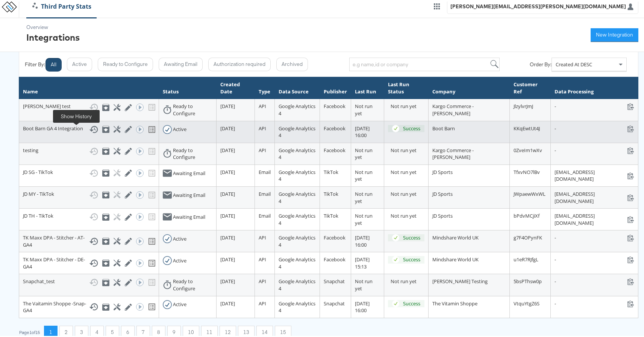  I want to click on span: KKqEwtUt4J, so click(527, 127).